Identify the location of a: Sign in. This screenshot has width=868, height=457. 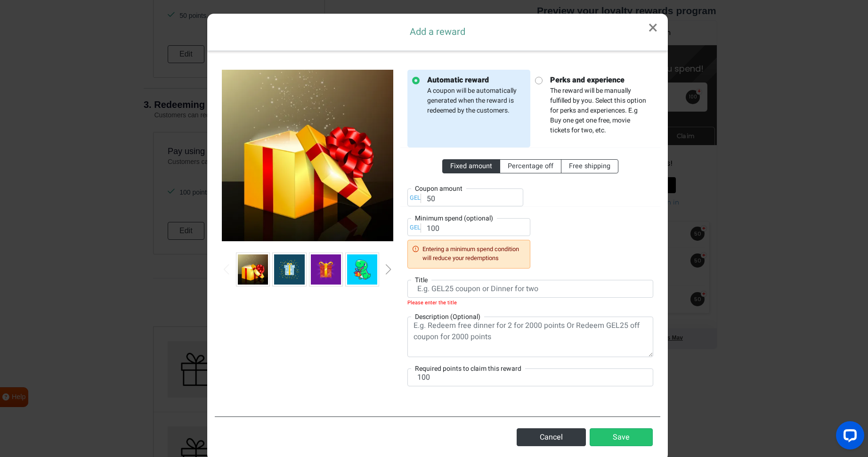
(132, 182).